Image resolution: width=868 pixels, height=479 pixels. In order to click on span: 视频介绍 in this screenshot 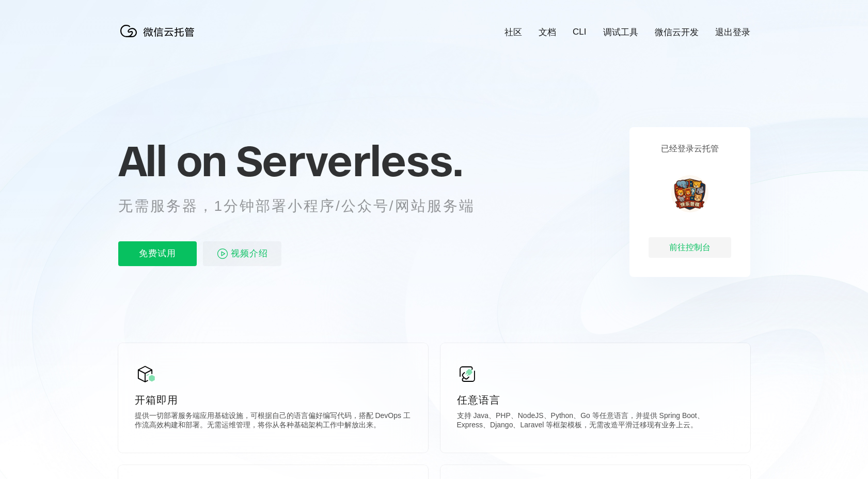, I will do `click(249, 254)`.